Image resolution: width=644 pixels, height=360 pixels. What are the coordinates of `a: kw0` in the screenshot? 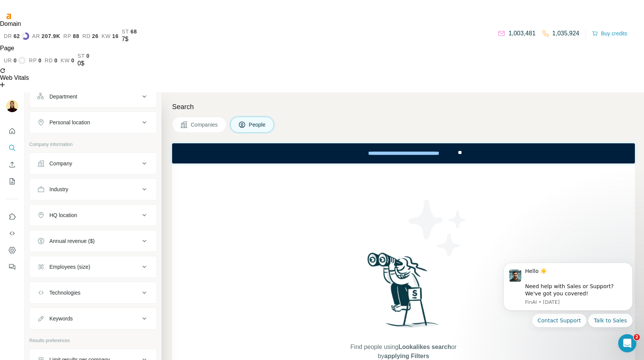 It's located at (68, 60).